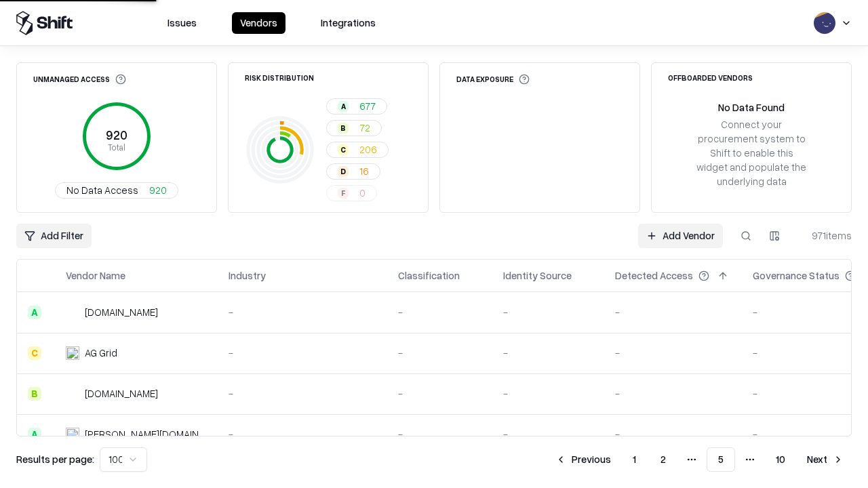  I want to click on button: C206, so click(357, 150).